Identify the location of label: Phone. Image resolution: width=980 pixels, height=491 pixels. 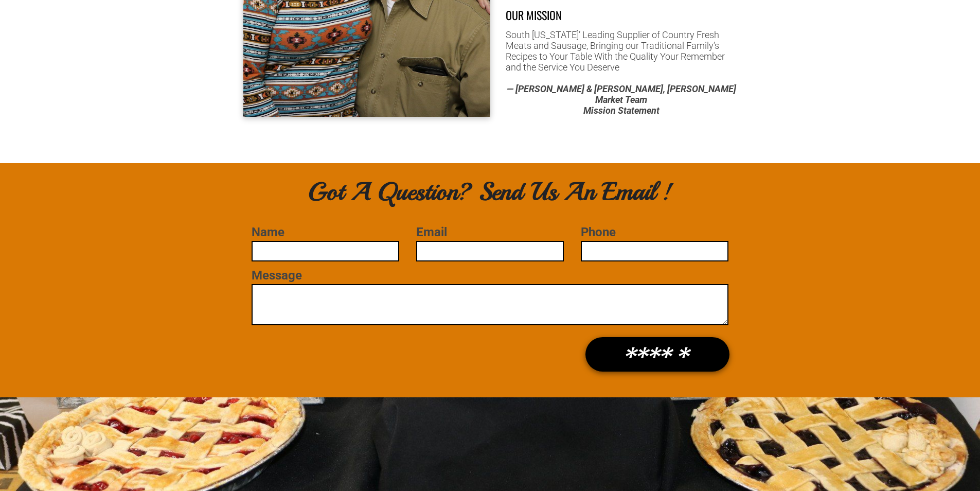
(654, 232).